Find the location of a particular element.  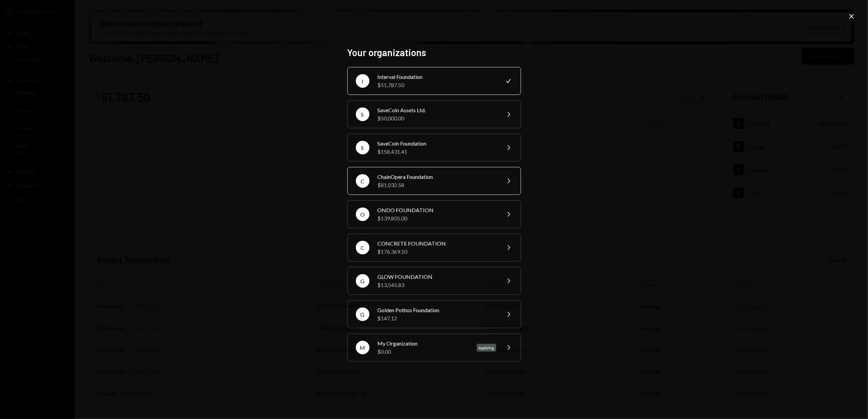

div: CONCRETE FOUNDATION is located at coordinates (437, 244).